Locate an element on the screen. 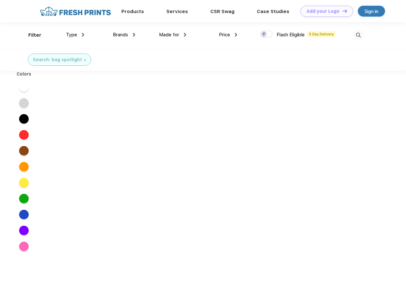 This screenshot has width=406, height=306. div: Colors is located at coordinates (24, 74).